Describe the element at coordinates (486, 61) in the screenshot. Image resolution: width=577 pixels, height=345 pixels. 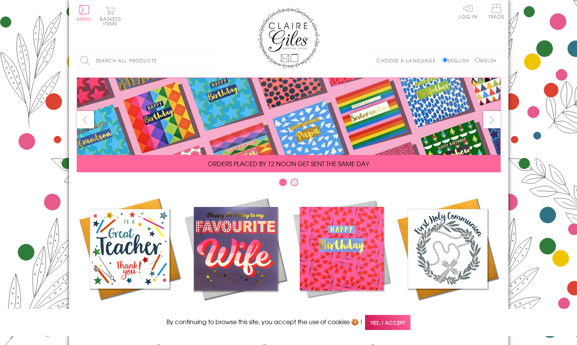
I see `label: Welsh` at that location.